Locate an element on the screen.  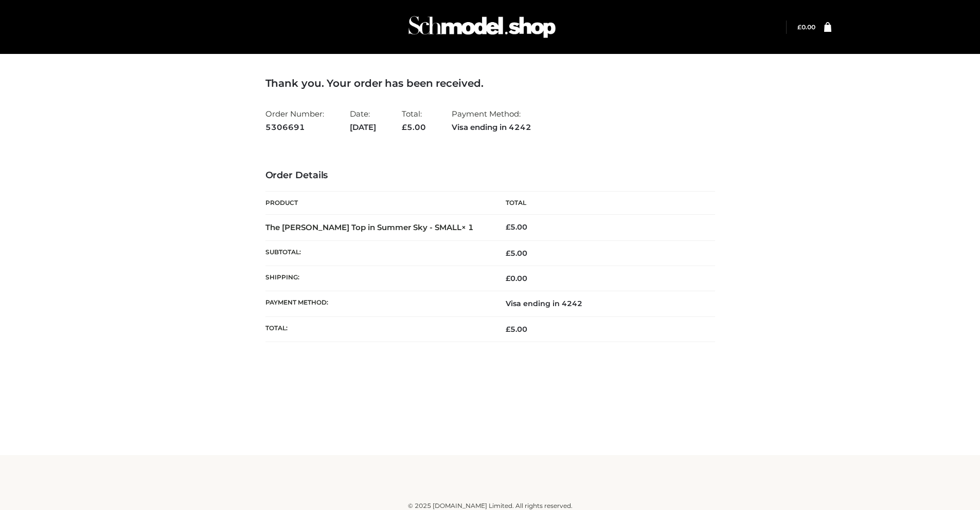
td: Visa ending in 4242 is located at coordinates (602, 303).